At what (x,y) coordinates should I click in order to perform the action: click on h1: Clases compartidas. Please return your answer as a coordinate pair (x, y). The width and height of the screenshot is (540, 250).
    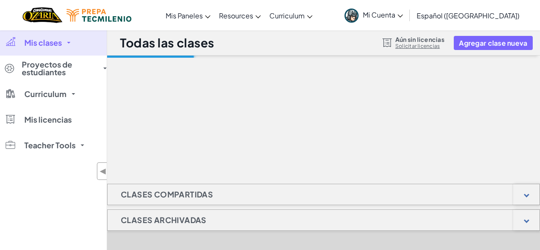
    Looking at the image, I should click on (167, 194).